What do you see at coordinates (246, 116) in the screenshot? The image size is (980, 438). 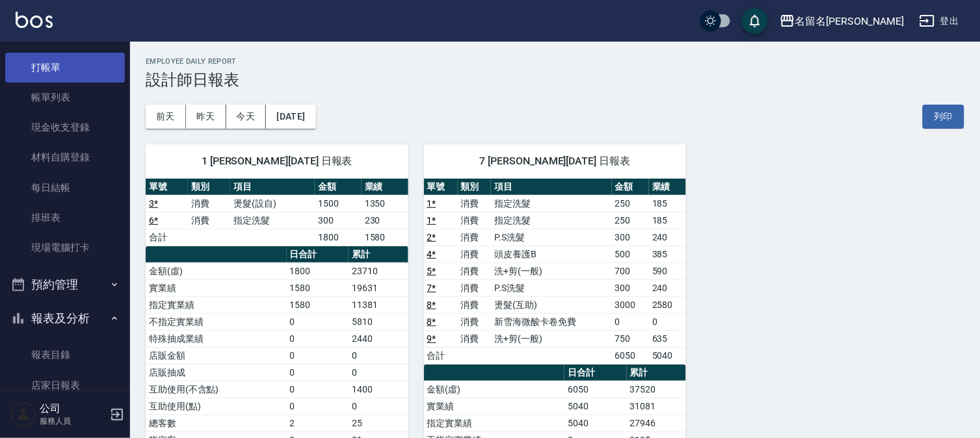 I see `button: 今天` at bounding box center [246, 116].